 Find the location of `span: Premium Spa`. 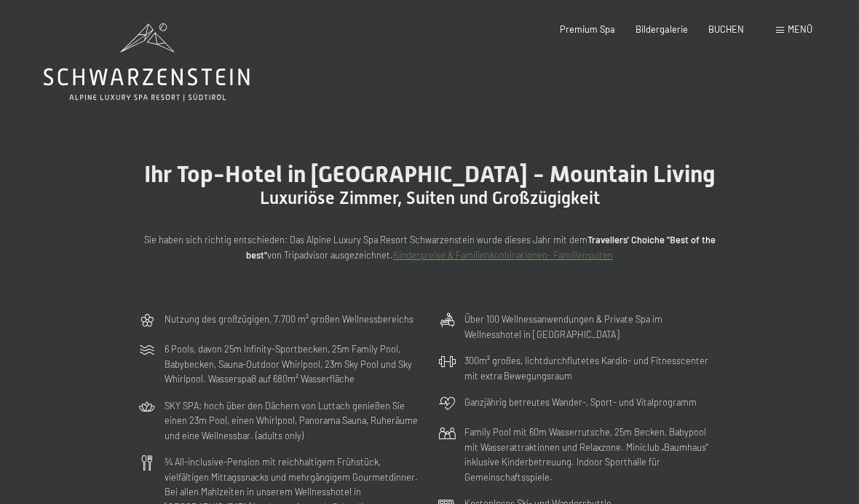

span: Premium Spa is located at coordinates (588, 29).